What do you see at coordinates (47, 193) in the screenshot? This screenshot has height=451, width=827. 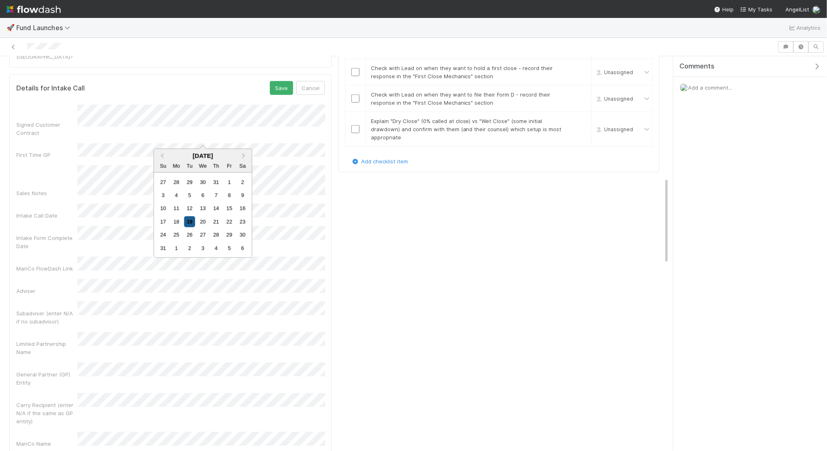 I see `div: Sales Notes` at bounding box center [47, 193].